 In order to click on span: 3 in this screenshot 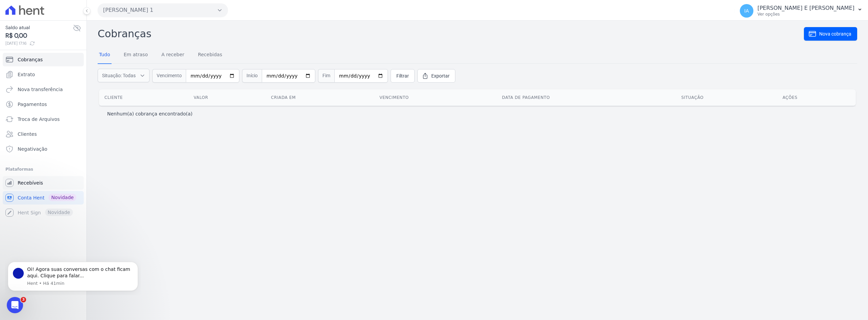, I will do `click(23, 300)`.